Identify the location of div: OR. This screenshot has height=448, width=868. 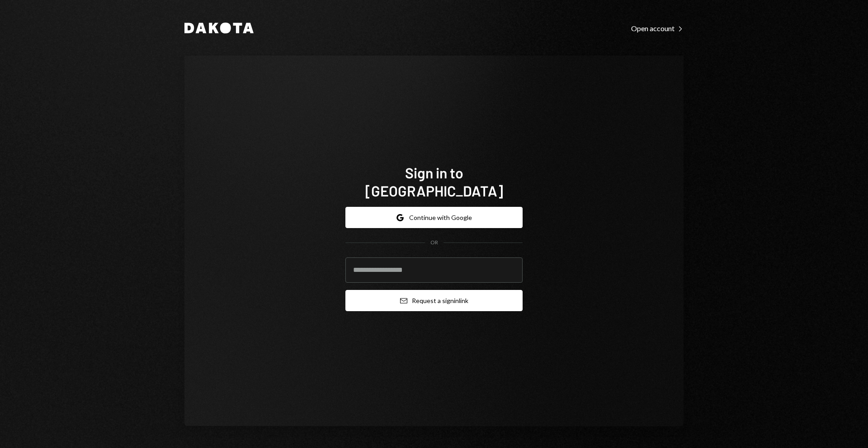
(434, 243).